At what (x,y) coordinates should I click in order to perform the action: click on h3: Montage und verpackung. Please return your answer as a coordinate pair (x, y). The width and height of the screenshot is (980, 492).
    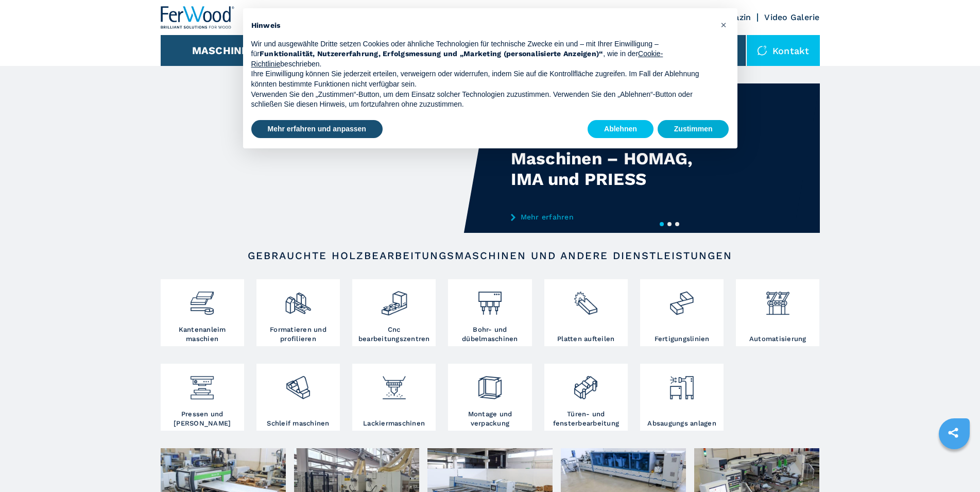
    Looking at the image, I should click on (490, 419).